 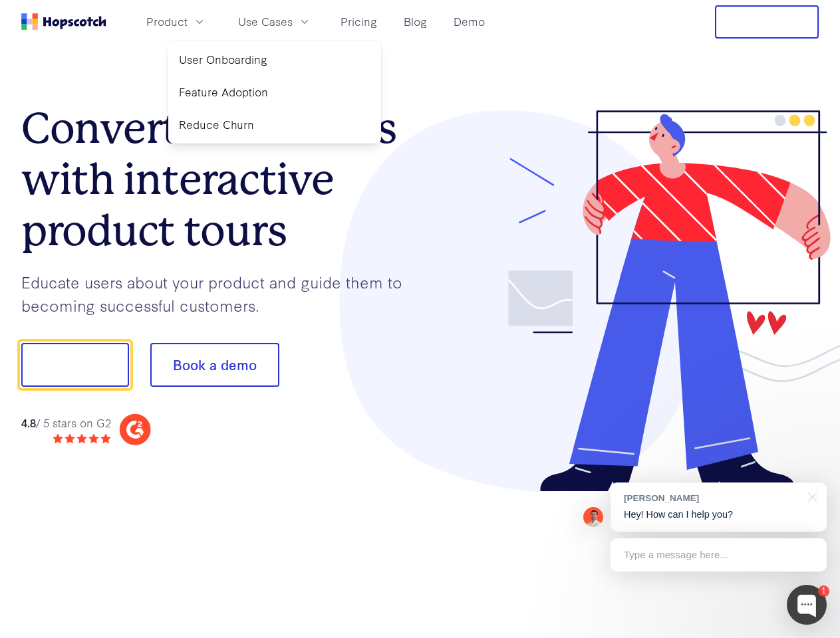 What do you see at coordinates (215, 365) in the screenshot?
I see `a: Book a demo` at bounding box center [215, 365].